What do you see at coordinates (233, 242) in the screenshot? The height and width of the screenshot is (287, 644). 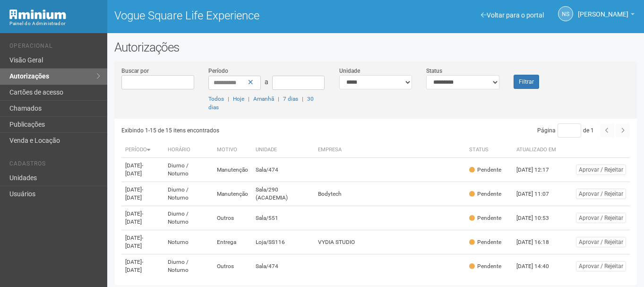 I see `td: Entrega` at bounding box center [233, 242].